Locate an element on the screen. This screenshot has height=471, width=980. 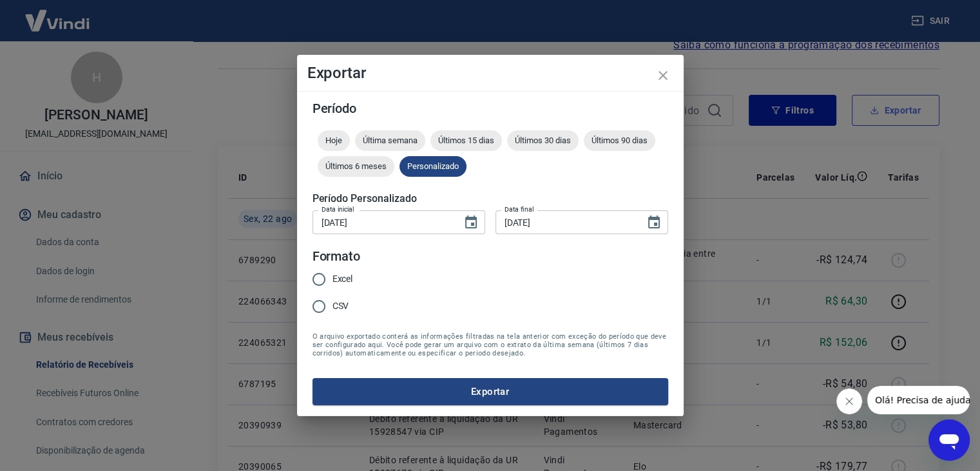
div: Última semana is located at coordinates (390, 141).